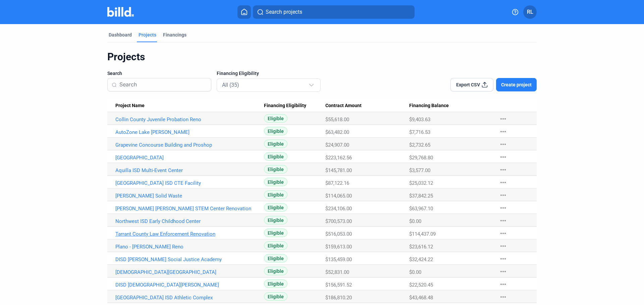 This screenshot has height=305, width=644. What do you see at coordinates (338, 222) in the screenshot?
I see `span: $700,573.00` at bounding box center [338, 222].